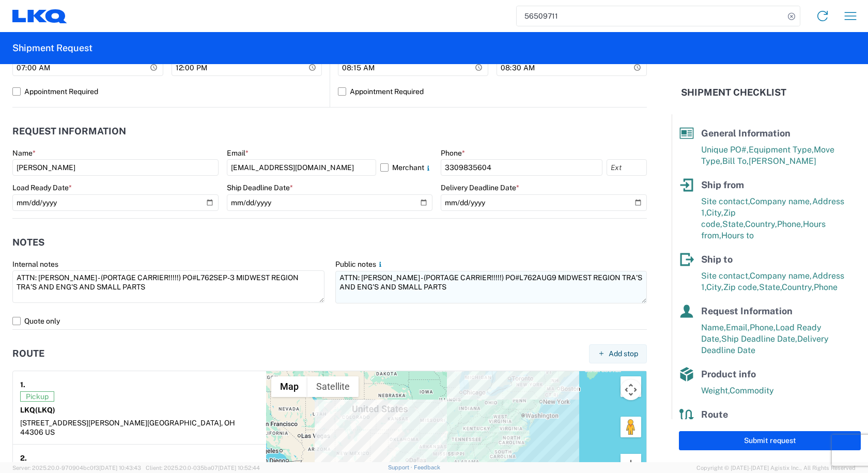 This screenshot has height=473, width=868. What do you see at coordinates (760, 338) in the screenshot?
I see `span: Ship Deadline Date,` at bounding box center [760, 338].